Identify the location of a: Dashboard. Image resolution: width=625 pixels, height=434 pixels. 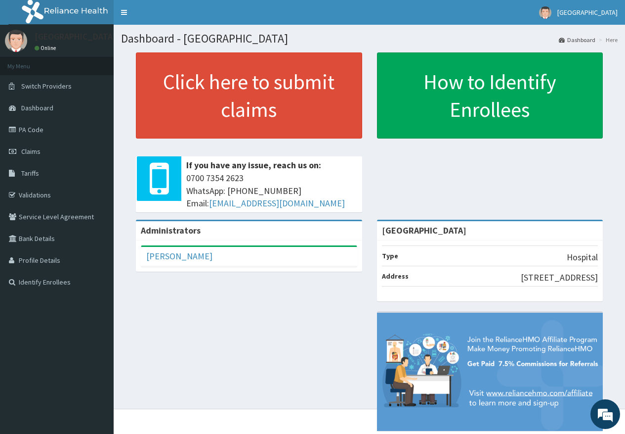
(578, 40).